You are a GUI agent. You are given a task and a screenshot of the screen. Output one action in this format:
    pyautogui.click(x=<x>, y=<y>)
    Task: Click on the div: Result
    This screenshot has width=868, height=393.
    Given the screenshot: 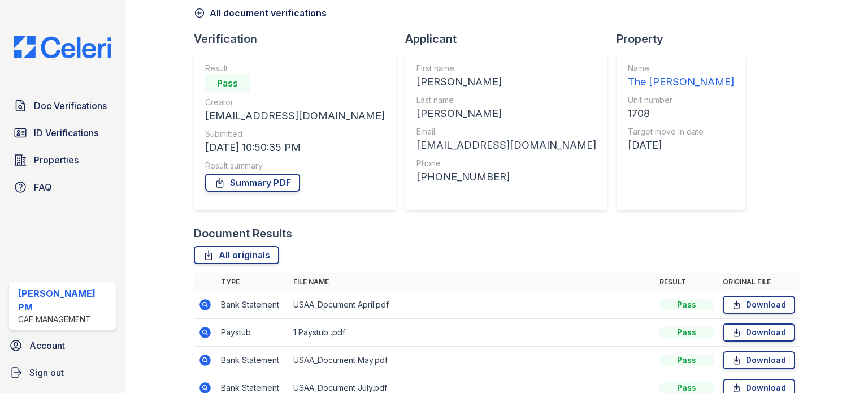 What is the action you would take?
    pyautogui.click(x=295, y=69)
    